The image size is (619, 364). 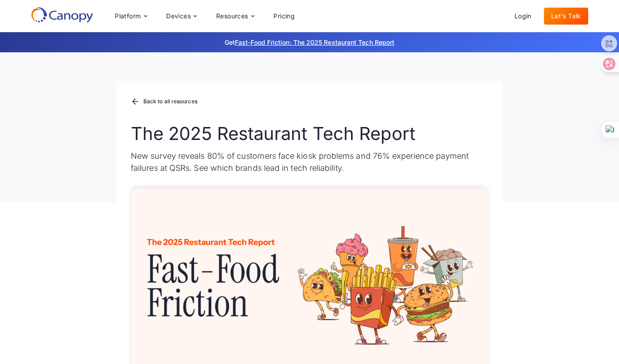 What do you see at coordinates (284, 16) in the screenshot?
I see `a: Pricing` at bounding box center [284, 16].